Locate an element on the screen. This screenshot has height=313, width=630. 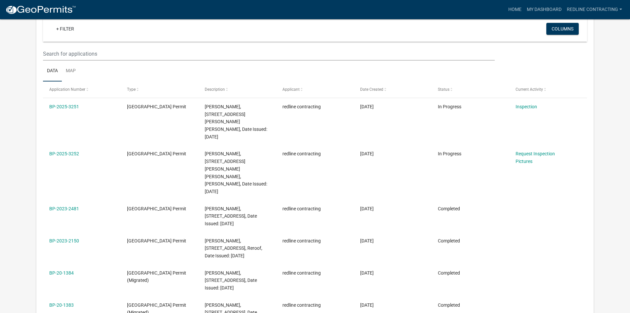
input: Search for applications is located at coordinates (269, 54).